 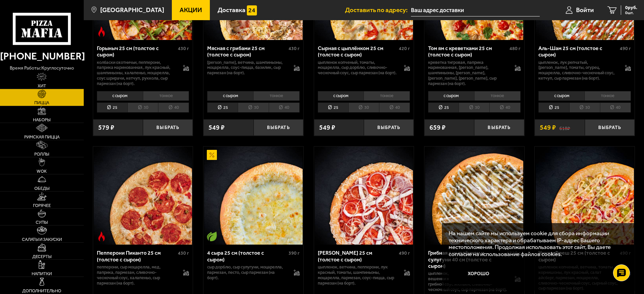 What do you see at coordinates (578, 51) in the screenshot?
I see `div: Аль-Шам 25 см (толстое с сыром)` at bounding box center [578, 51].